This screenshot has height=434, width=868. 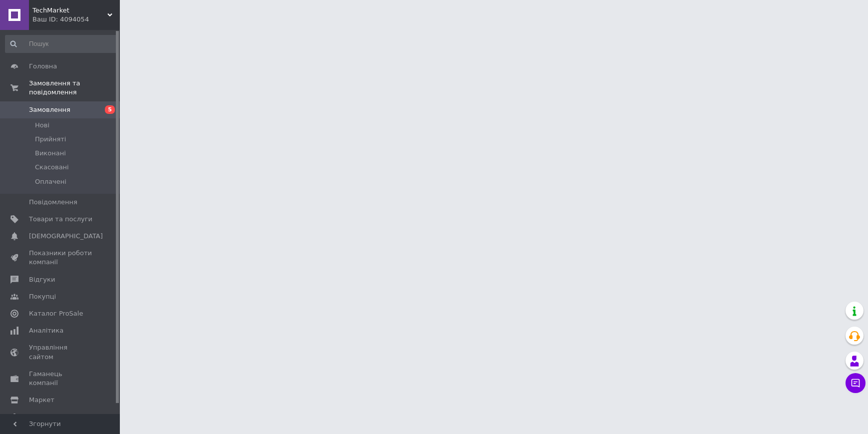 I want to click on span: Замовлення та повідомлення, so click(x=75, y=88).